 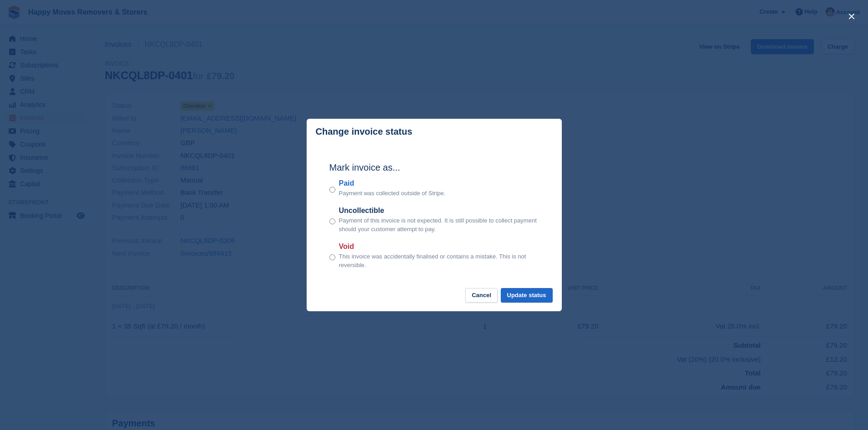 What do you see at coordinates (434, 168) in the screenshot?
I see `h2: Mark invoice as...` at bounding box center [434, 168].